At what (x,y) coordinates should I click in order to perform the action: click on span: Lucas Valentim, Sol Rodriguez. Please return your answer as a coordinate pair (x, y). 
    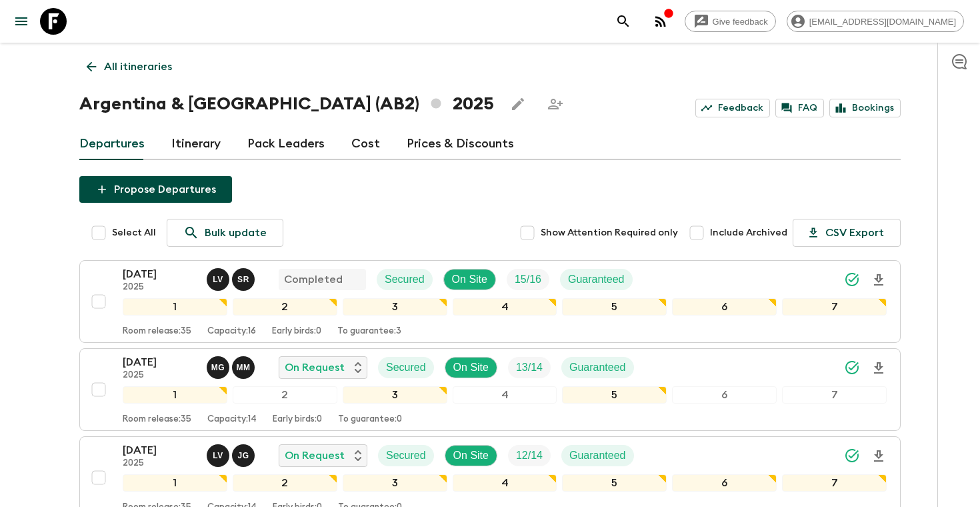
    Looking at the image, I should click on (232, 278).